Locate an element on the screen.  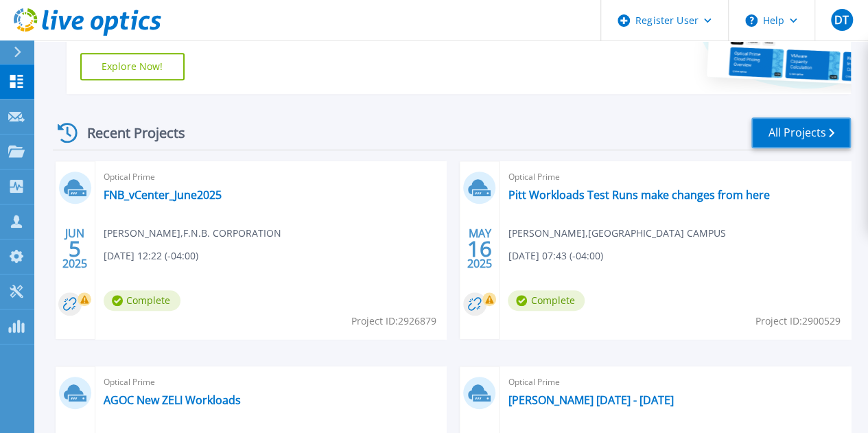
div: JUN 2025 is located at coordinates (75, 248).